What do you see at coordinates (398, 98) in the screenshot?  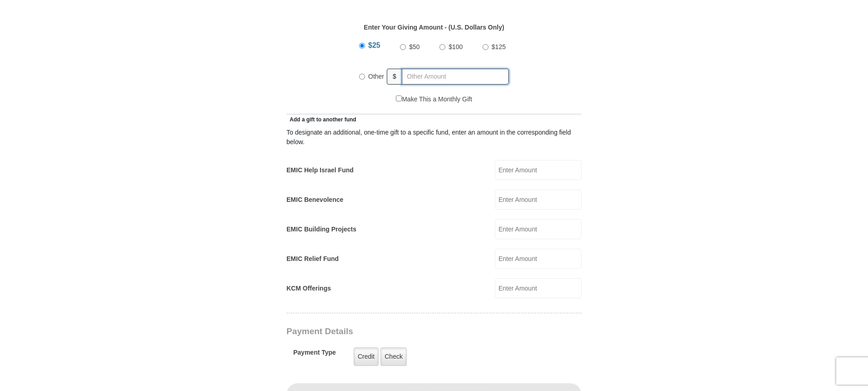 I see `input: Make This a Monthly Gift` at bounding box center [398, 98].